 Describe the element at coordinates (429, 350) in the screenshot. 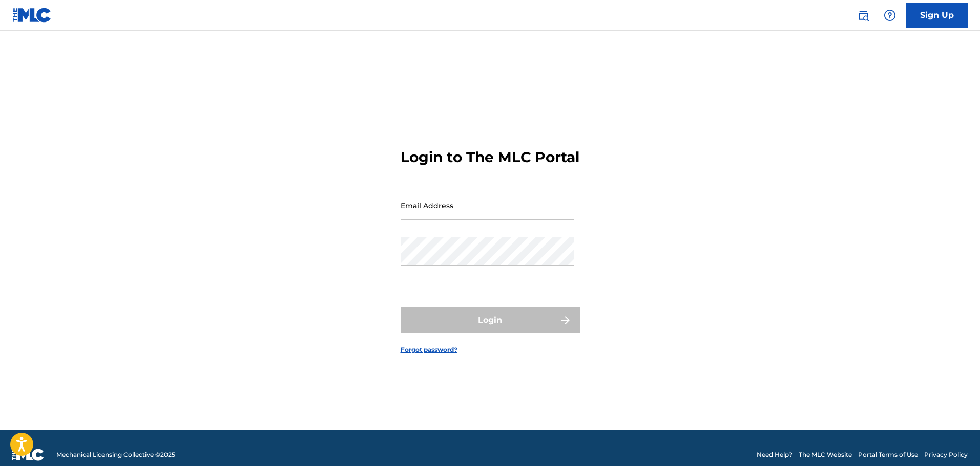

I see `a: Forgot password?` at that location.